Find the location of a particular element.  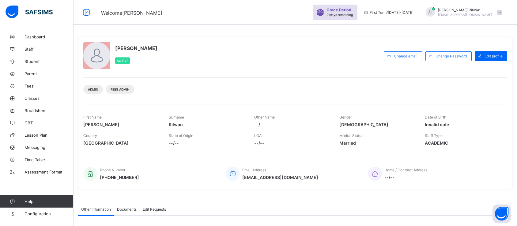

span: State of Origin is located at coordinates (181, 135).